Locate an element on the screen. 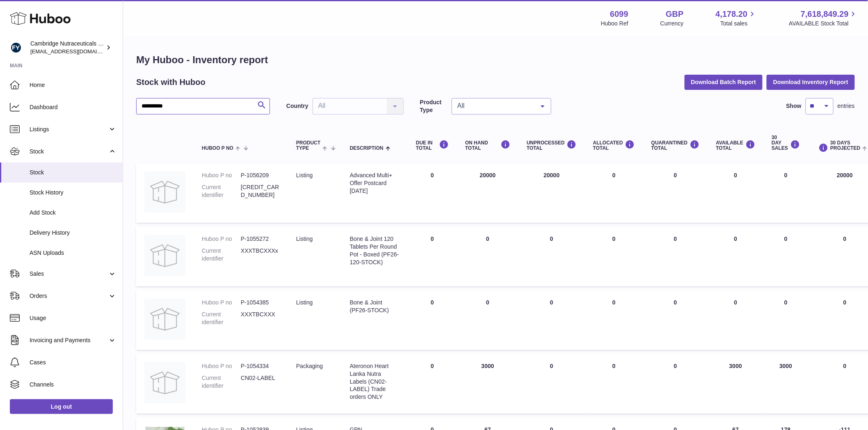 The width and height of the screenshot is (868, 430). div: ON HAND Total is located at coordinates (487, 145).